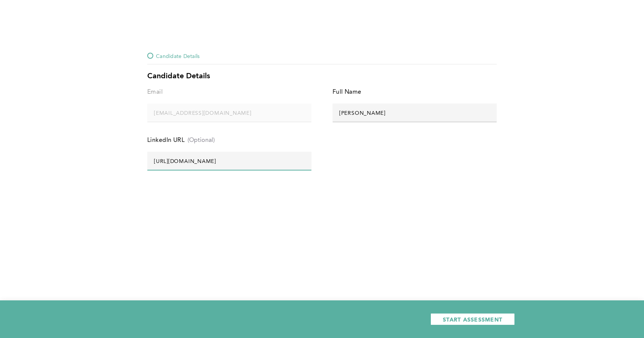 The image size is (644, 338). I want to click on div: Email, so click(155, 92).